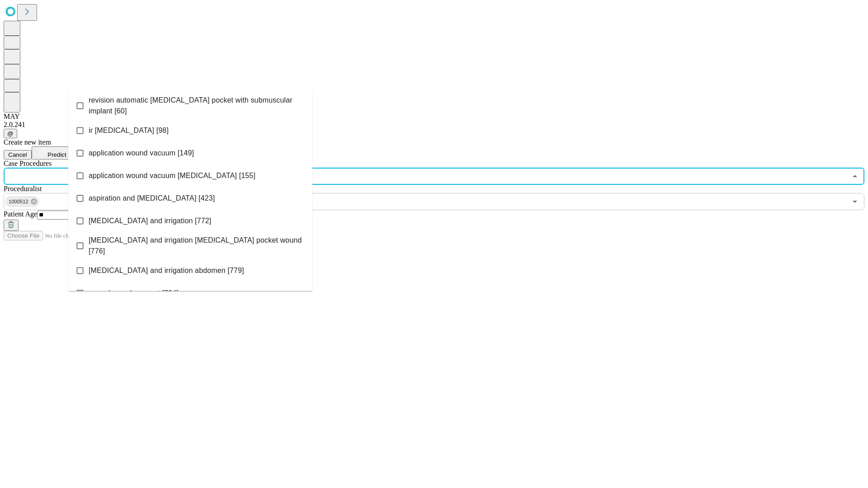 The width and height of the screenshot is (868, 488). I want to click on span: 1000512, so click(19, 202).